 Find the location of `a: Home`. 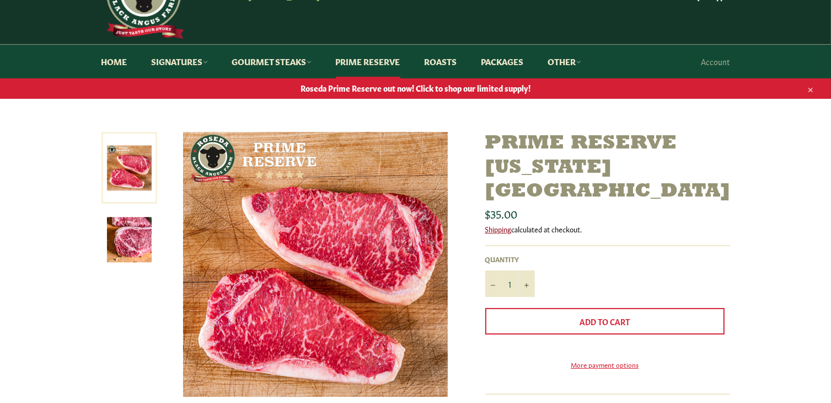

a: Home is located at coordinates (114, 61).